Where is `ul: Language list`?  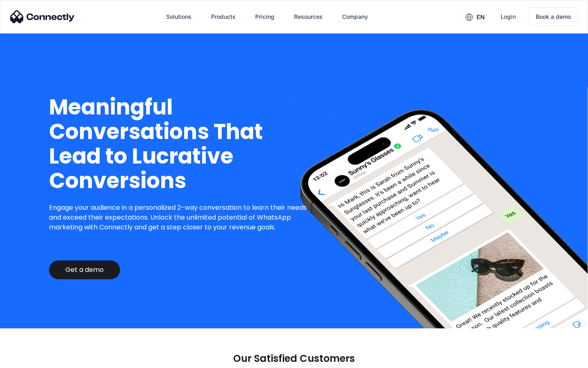 ul: Language list is located at coordinates (32, 360).